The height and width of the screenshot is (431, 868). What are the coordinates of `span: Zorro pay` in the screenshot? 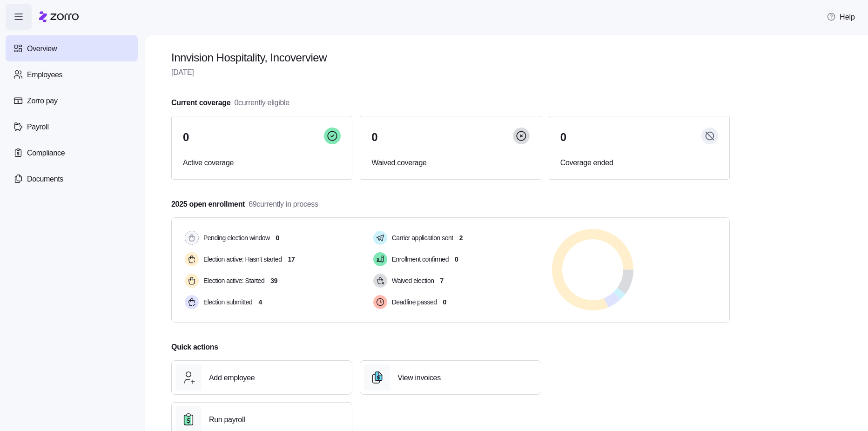 It's located at (44, 101).